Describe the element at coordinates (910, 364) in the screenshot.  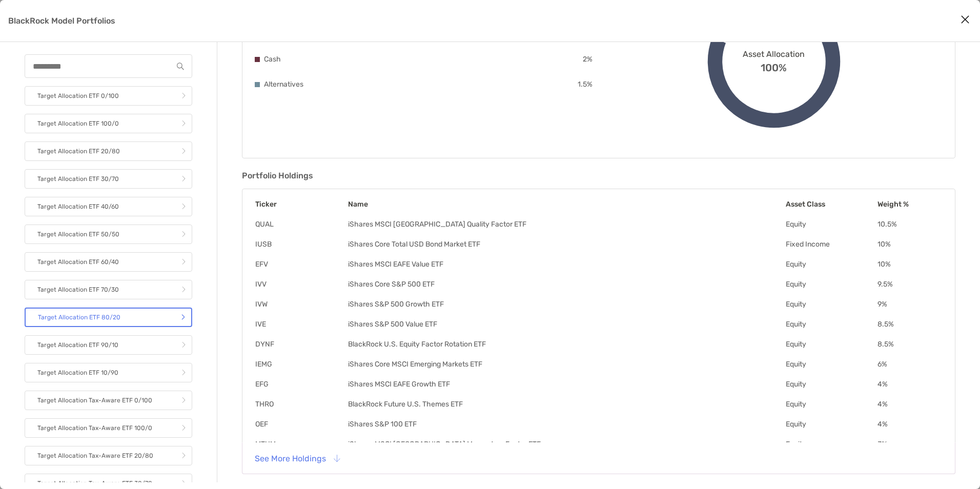
I see `td: 6 %` at that location.